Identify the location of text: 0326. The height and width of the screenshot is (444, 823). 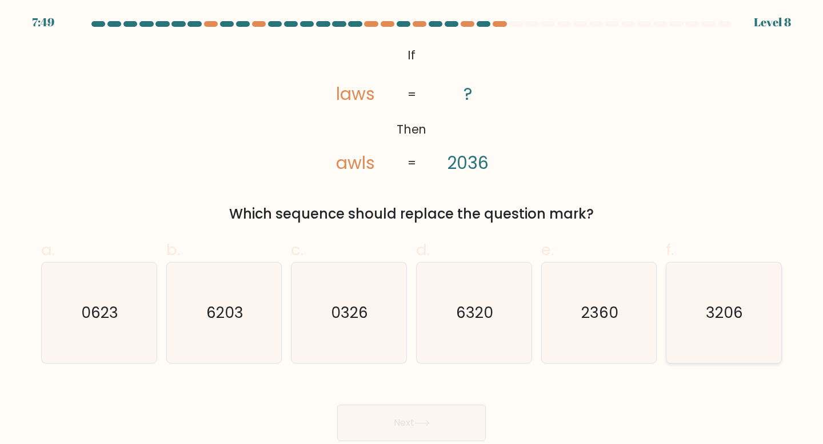
(350, 312).